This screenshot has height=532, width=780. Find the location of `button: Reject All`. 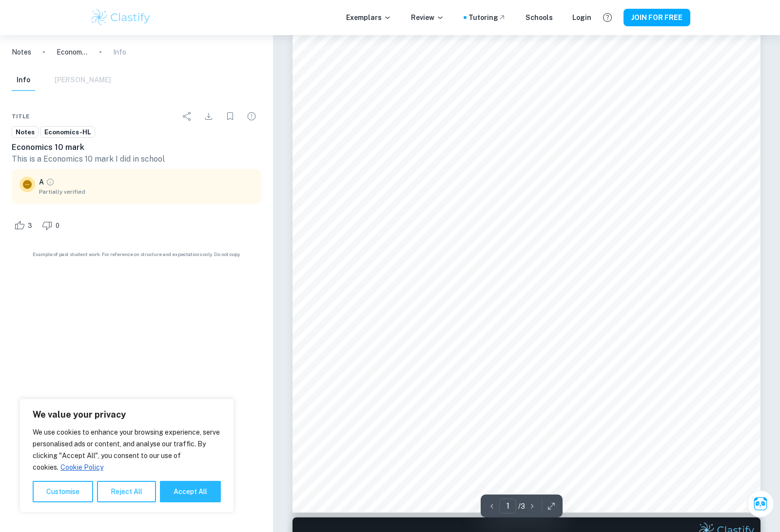

button: Reject All is located at coordinates (126, 492).